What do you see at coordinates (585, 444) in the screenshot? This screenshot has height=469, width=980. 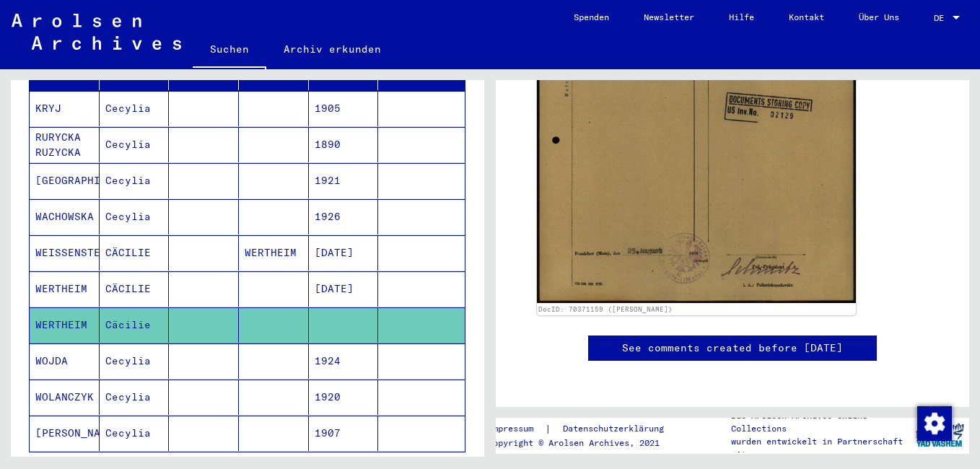 I see `p: Copyright © Arolsen Archives, 2021` at bounding box center [585, 444].